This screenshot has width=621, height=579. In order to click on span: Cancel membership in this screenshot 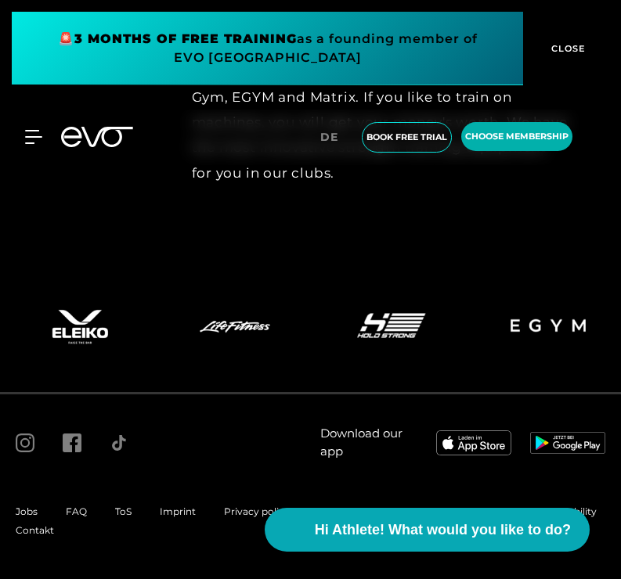, I will do `click(458, 511)`.